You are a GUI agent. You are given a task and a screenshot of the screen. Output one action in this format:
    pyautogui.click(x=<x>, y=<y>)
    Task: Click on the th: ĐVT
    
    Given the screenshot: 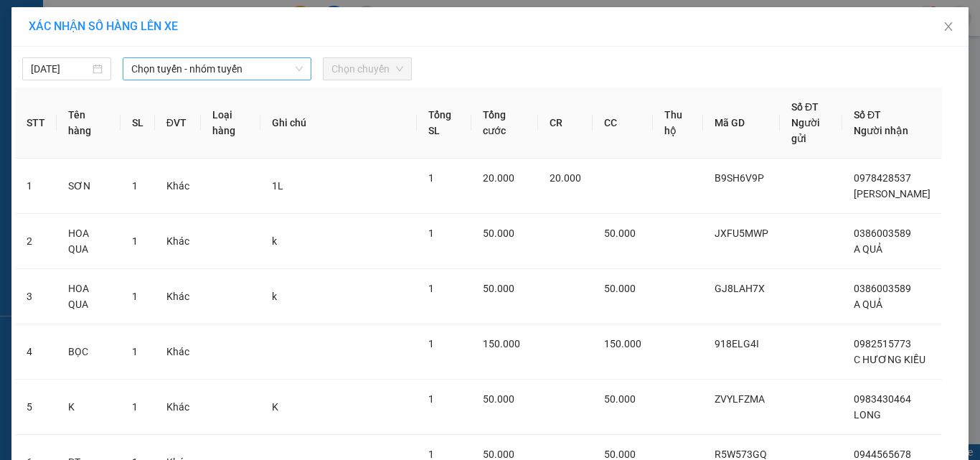 What is the action you would take?
    pyautogui.click(x=178, y=123)
    